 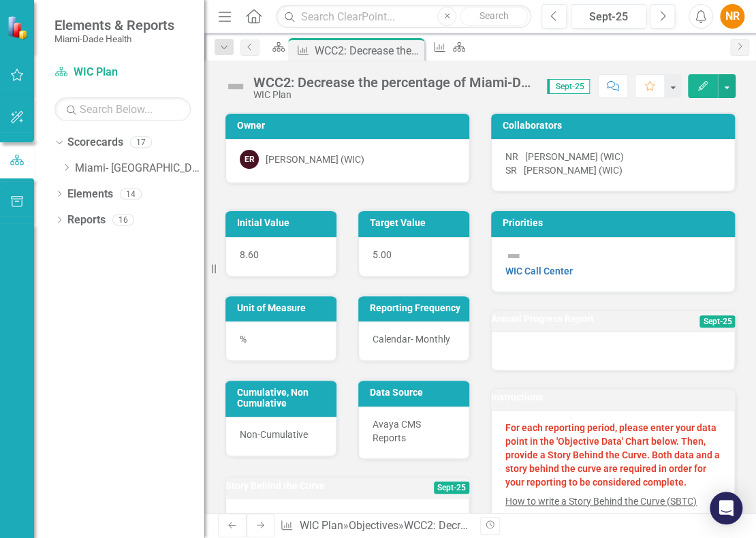 What do you see at coordinates (86, 220) in the screenshot?
I see `a: Reports` at bounding box center [86, 220].